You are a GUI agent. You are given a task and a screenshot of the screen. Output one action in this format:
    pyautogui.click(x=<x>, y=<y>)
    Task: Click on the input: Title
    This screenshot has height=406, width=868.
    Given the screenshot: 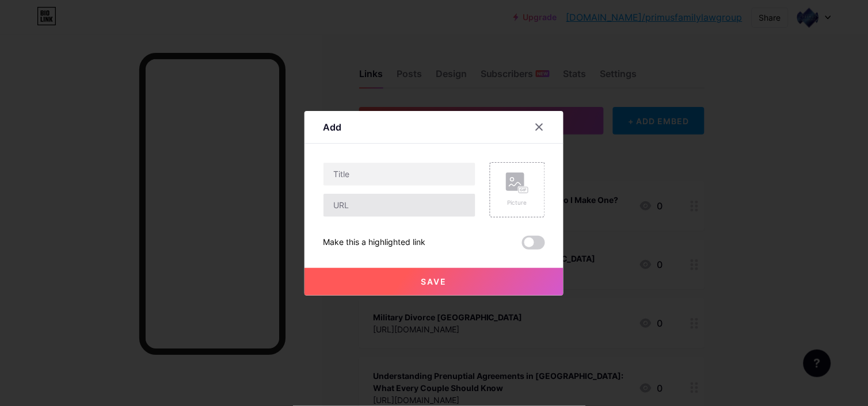 What is the action you would take?
    pyautogui.click(x=400, y=174)
    